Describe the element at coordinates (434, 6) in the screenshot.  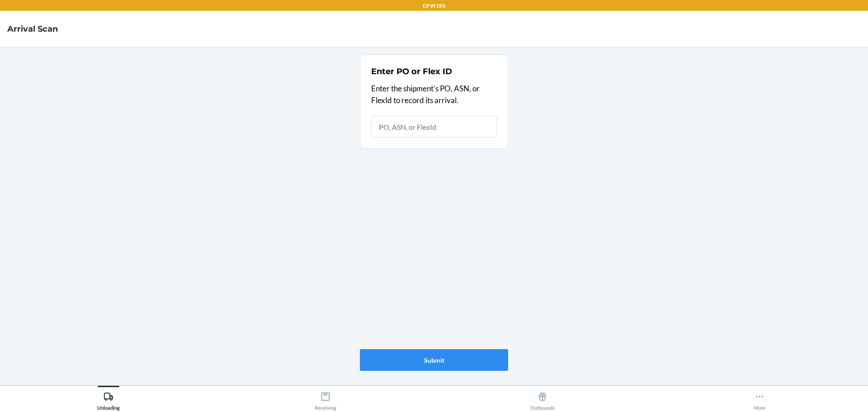
I see `p: DFW1RS` at that location.